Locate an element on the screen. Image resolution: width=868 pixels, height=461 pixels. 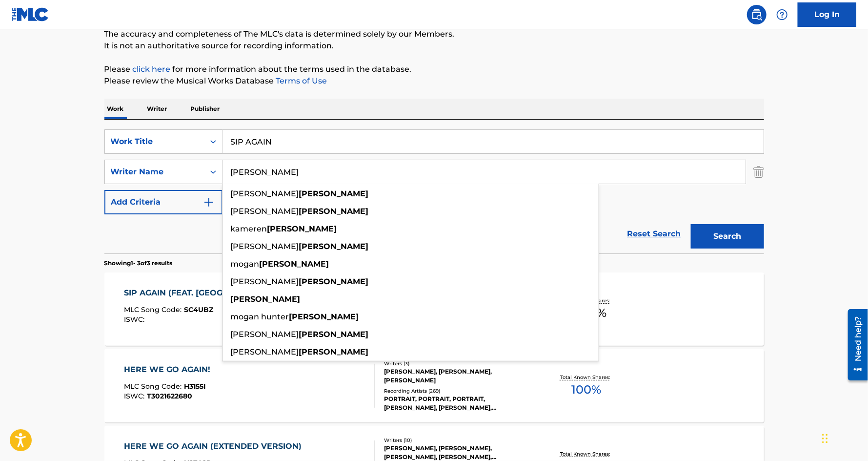
div: HERE WE GO AGAIN (EXTENDED VERSION) is located at coordinates (215, 446).